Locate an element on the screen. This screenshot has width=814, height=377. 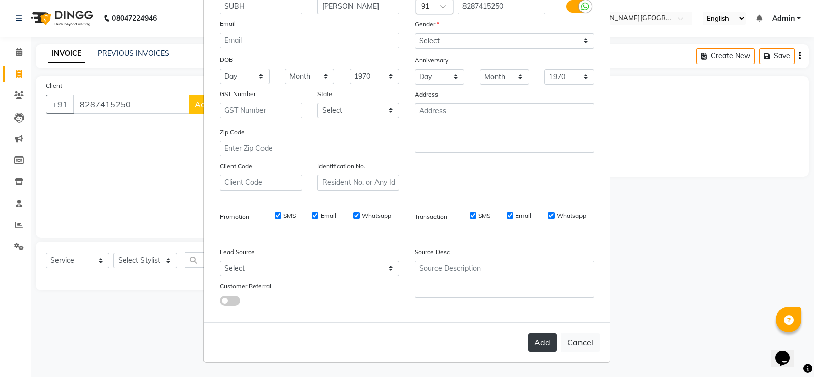
label: GST Number is located at coordinates (238, 94).